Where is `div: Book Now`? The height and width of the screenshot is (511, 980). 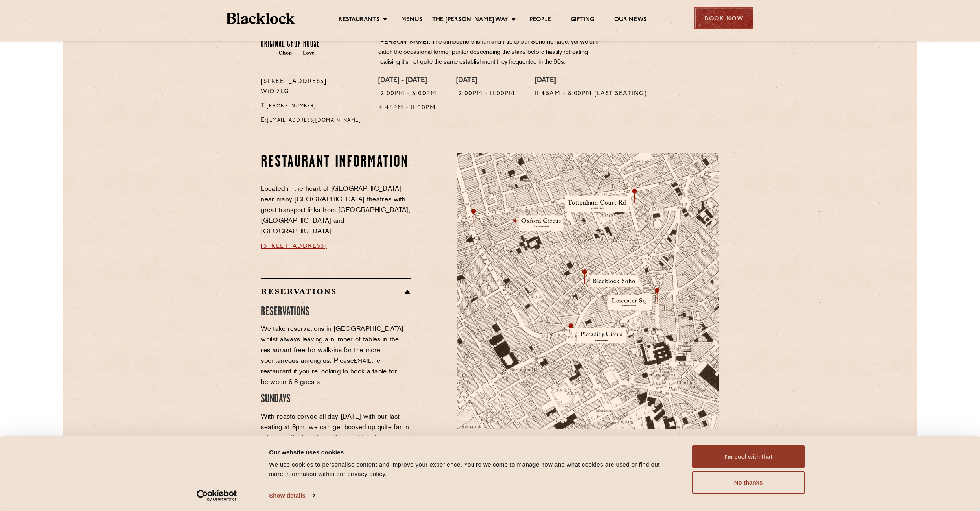 div: Book Now is located at coordinates (724, 19).